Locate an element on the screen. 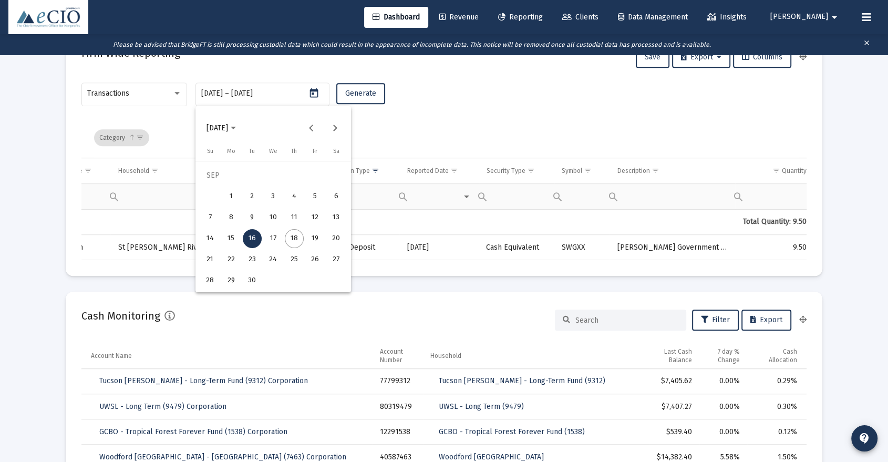  button: 2025-09-28 is located at coordinates (210, 280).